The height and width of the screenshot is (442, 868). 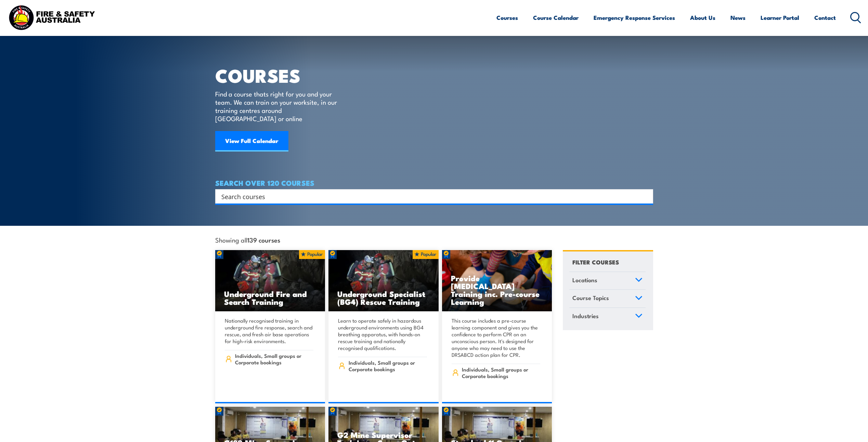 I want to click on a: Industries, so click(x=607, y=317).